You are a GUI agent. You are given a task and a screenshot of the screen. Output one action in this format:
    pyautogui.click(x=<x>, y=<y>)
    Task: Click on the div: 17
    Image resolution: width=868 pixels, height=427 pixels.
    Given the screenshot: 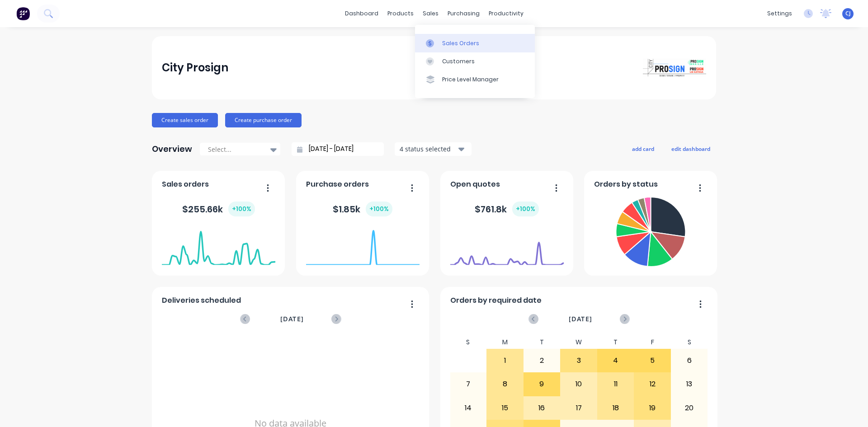 What is the action you would take?
    pyautogui.click(x=579, y=407)
    